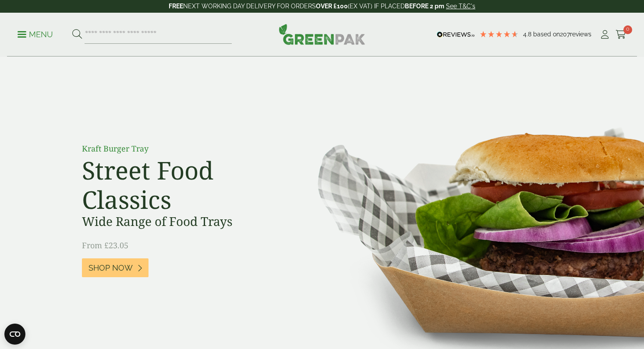 This screenshot has width=644, height=349. I want to click on span: Based on, so click(546, 34).